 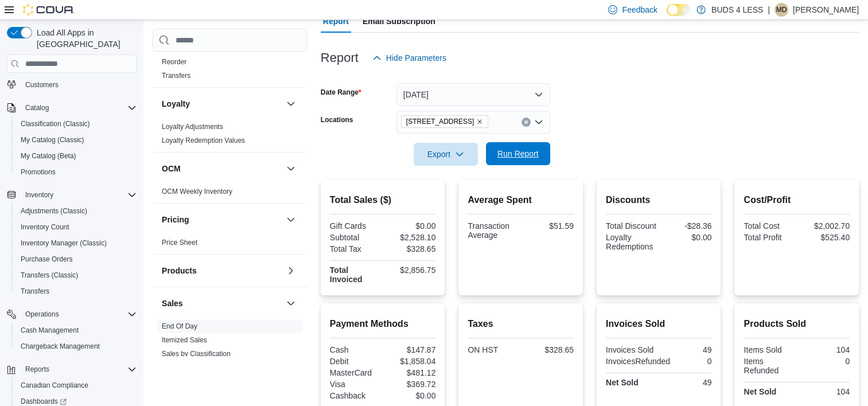 I want to click on div: Invoices Sold, so click(x=631, y=350).